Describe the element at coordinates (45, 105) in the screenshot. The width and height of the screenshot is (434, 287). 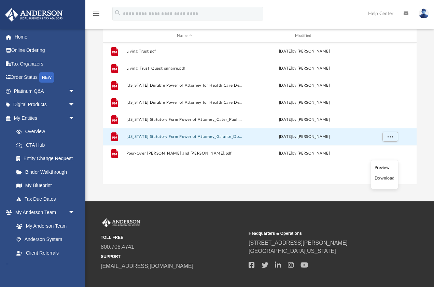
I see `a: Digital Productsarrow_drop_down` at that location.